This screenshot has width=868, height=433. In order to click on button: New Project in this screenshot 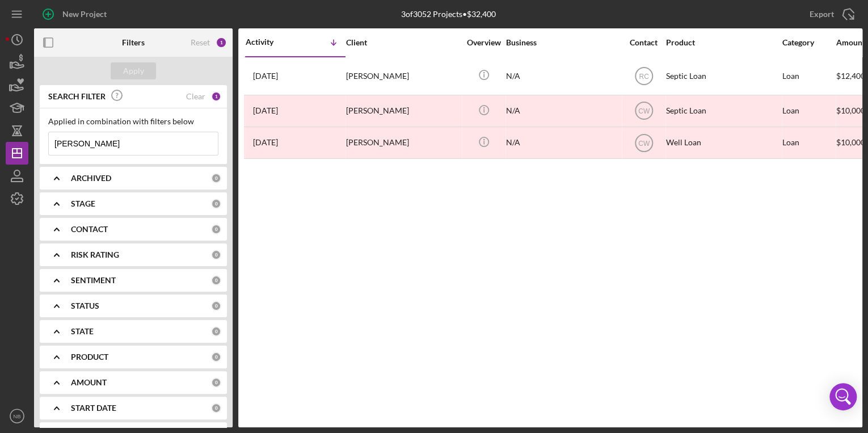, I will do `click(76, 14)`.